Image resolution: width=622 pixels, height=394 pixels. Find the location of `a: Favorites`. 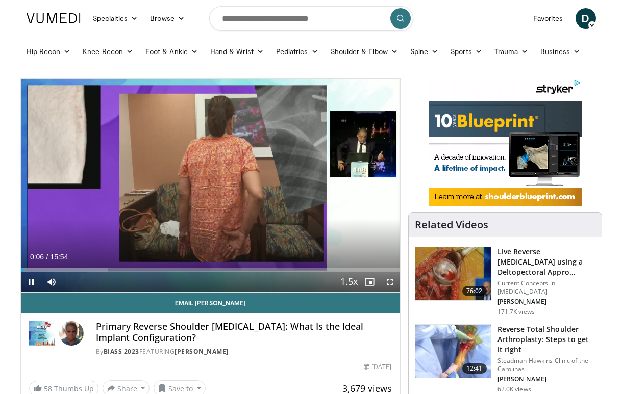

a: Favorites is located at coordinates (548, 18).